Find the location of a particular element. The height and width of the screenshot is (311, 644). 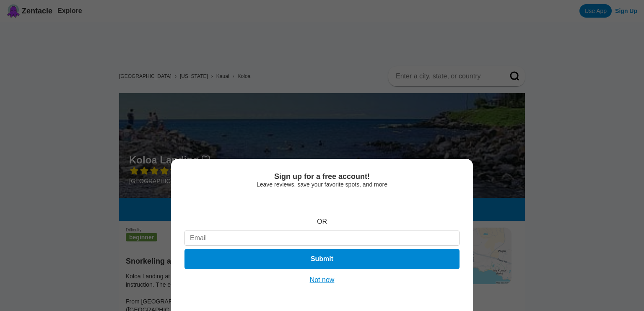

button: Not now is located at coordinates (322, 280).